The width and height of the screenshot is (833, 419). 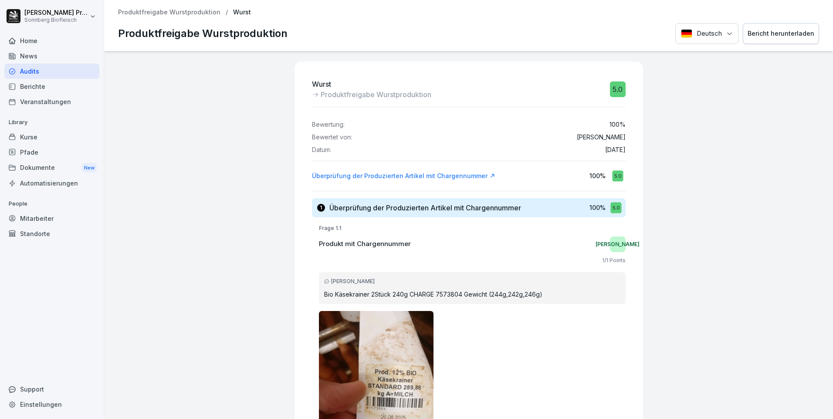 I want to click on a: Einstellungen, so click(x=52, y=404).